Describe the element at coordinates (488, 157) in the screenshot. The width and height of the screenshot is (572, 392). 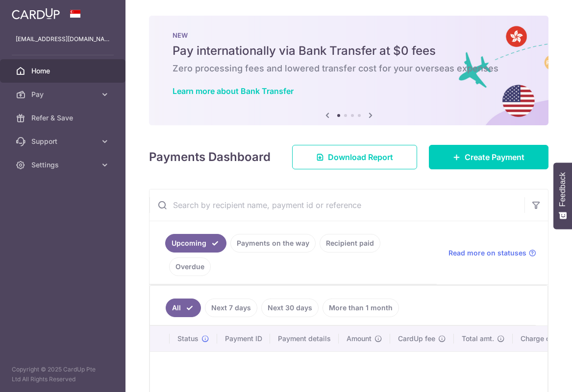
I see `a: Create Payment` at that location.